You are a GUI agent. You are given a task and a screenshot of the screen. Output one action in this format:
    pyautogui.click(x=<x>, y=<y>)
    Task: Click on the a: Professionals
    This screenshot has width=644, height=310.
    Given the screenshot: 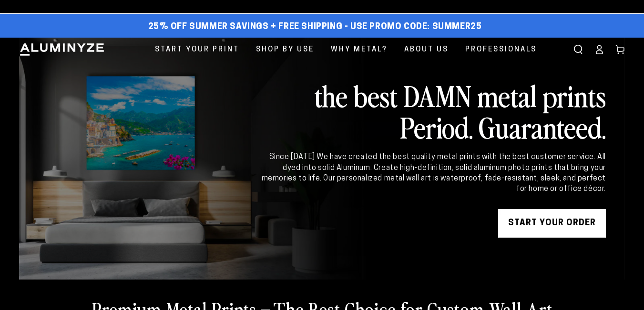 What is the action you would take?
    pyautogui.click(x=501, y=50)
    